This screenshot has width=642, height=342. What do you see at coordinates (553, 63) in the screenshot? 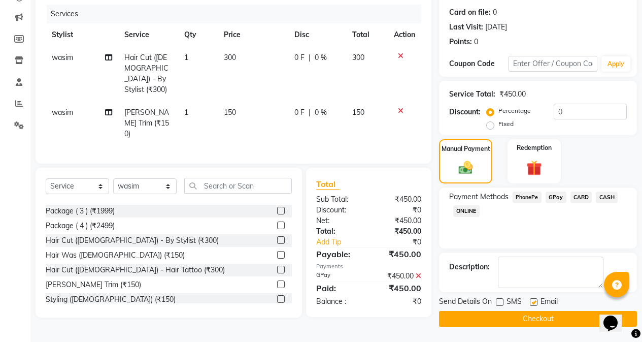
I see `input: Enter Offer / Coupon Code` at bounding box center [553, 63].